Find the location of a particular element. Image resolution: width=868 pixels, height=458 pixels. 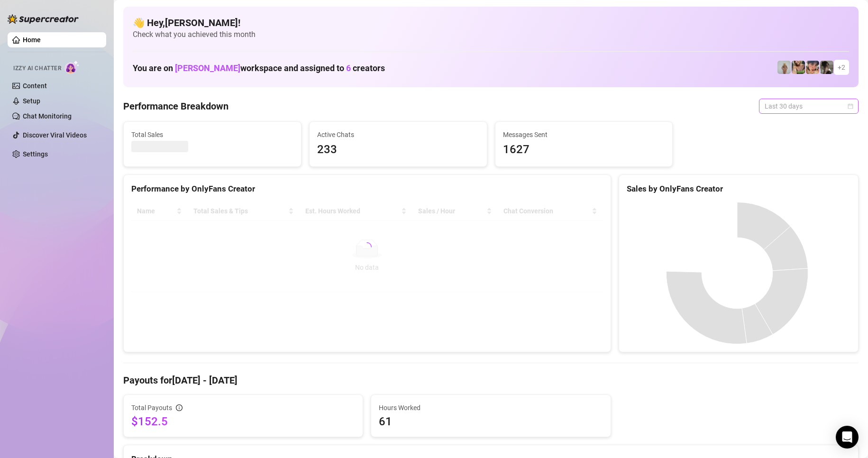

a: Discover Viral Videos is located at coordinates (55, 135).